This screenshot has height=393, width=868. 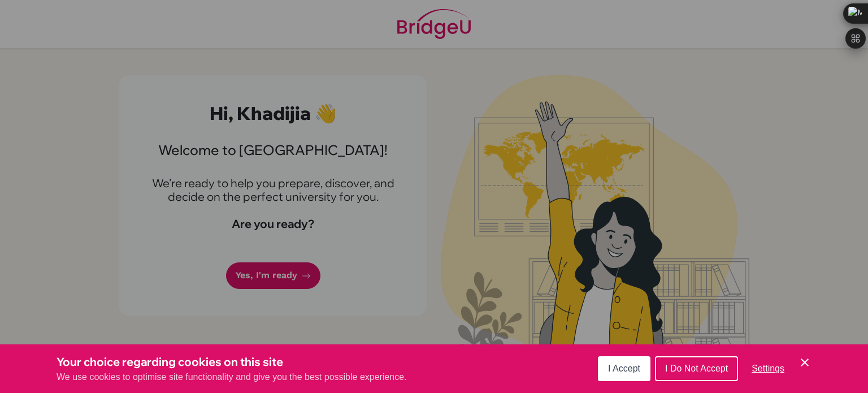 What do you see at coordinates (805, 362) in the screenshot?
I see `button: Save and close` at bounding box center [805, 362].